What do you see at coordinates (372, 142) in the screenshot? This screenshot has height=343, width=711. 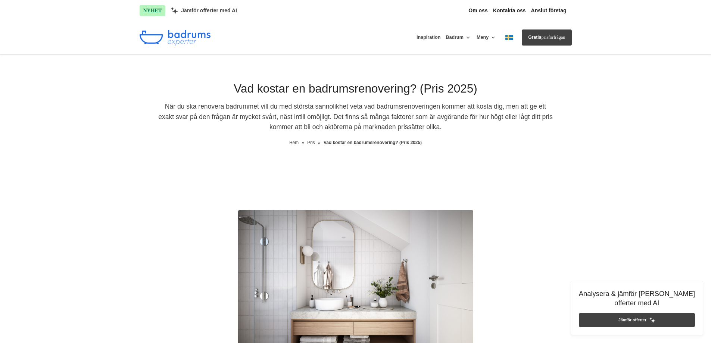 I see `a: Vad kostar en badrumsrenovering? (Pris 2025)` at bounding box center [372, 142].